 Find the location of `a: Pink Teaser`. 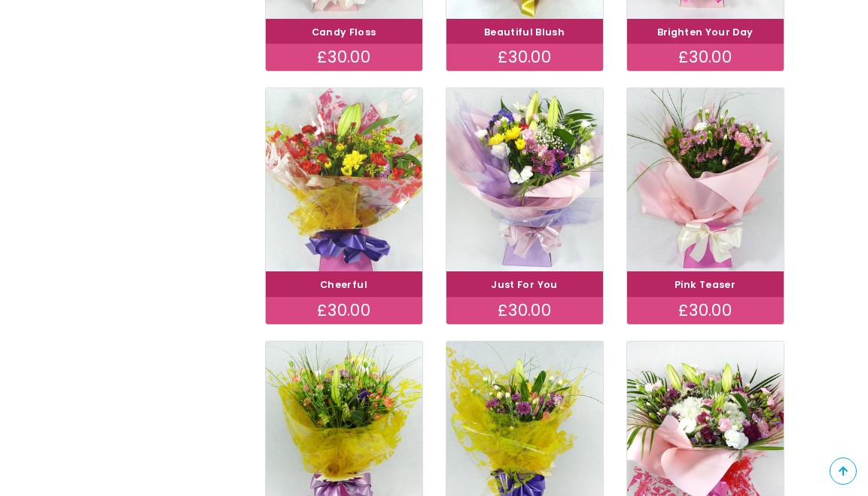

a: Pink Teaser is located at coordinates (705, 284).